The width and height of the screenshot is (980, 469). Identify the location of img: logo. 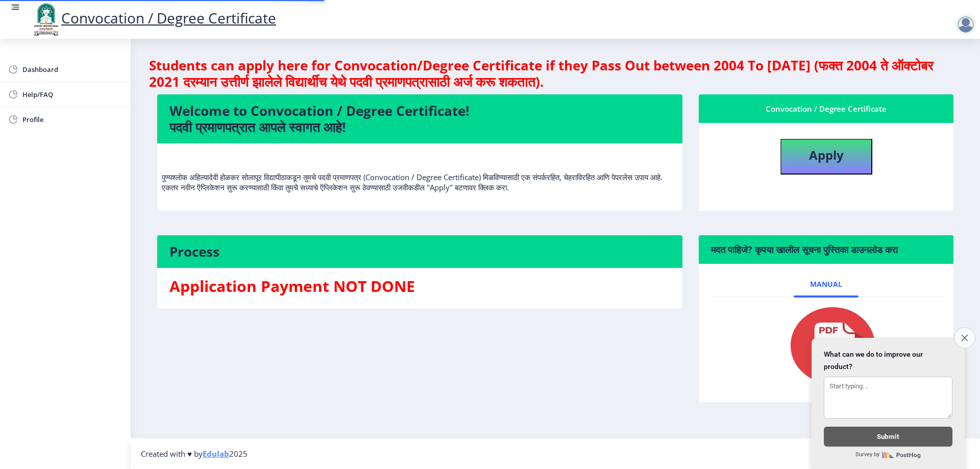
(46, 19).